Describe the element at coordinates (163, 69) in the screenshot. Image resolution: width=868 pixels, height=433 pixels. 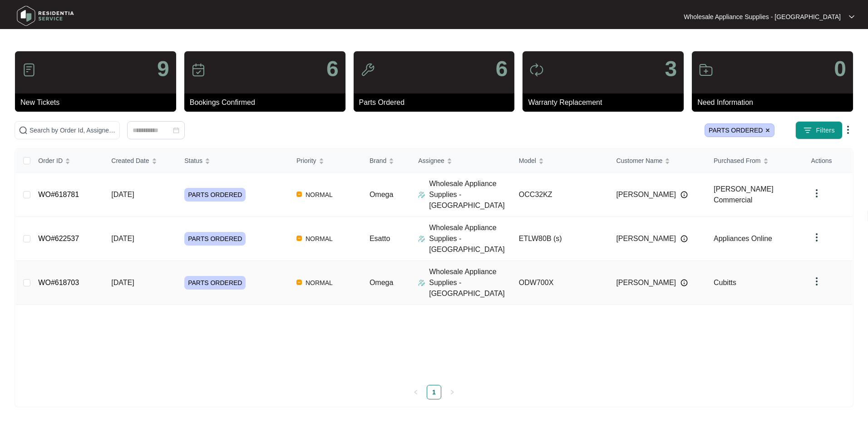
I see `p: 9` at that location.